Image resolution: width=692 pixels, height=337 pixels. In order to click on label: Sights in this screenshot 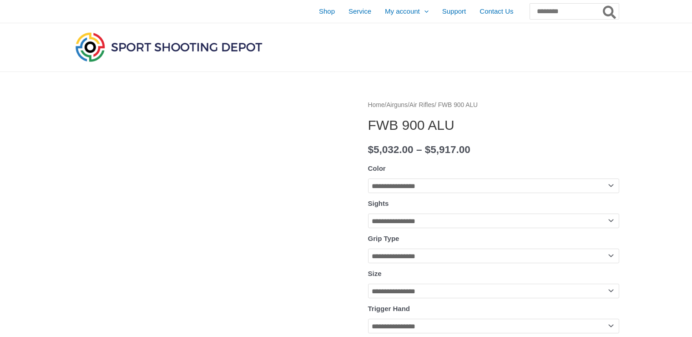, I will do `click(379, 203)`.